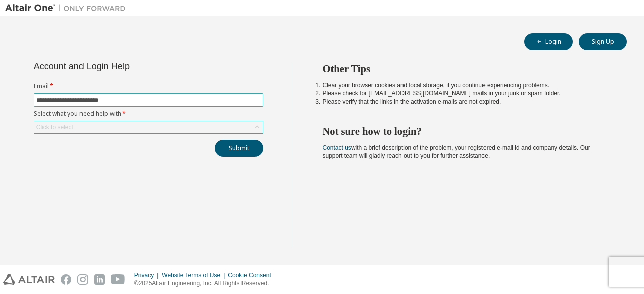  Describe the element at coordinates (29, 280) in the screenshot. I see `img: altair_logo.svg` at that location.